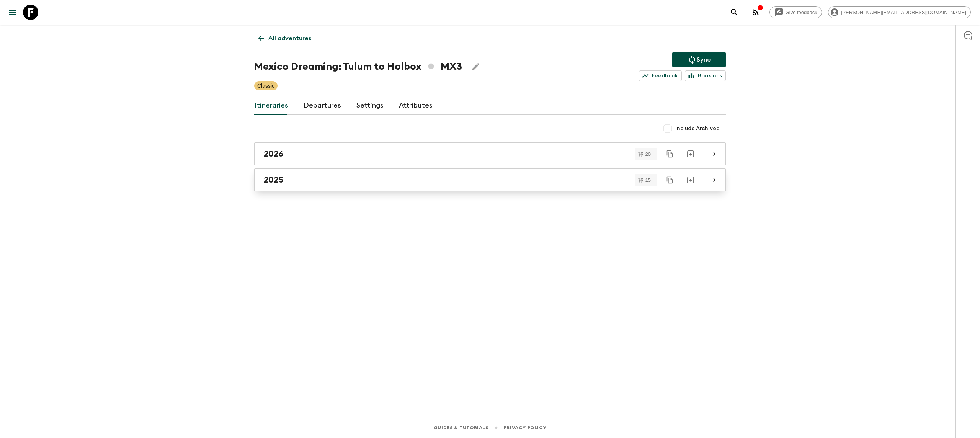 The width and height of the screenshot is (980, 438). I want to click on a: All adventures, so click(285, 38).